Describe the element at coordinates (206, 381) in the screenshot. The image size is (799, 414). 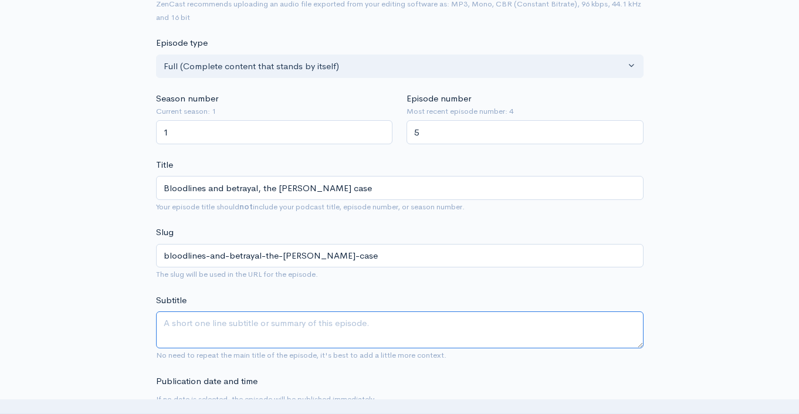
I see `label: Publication date and time` at that location.